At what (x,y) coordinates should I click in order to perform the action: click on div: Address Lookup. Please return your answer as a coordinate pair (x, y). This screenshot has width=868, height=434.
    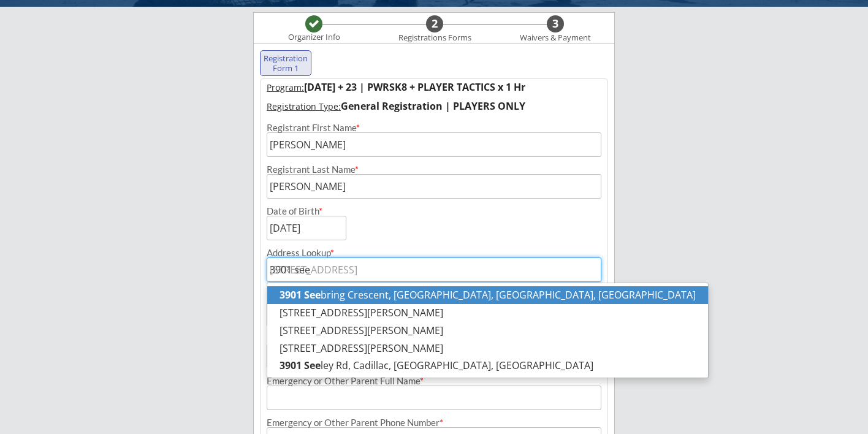
    Looking at the image, I should click on (434, 252).